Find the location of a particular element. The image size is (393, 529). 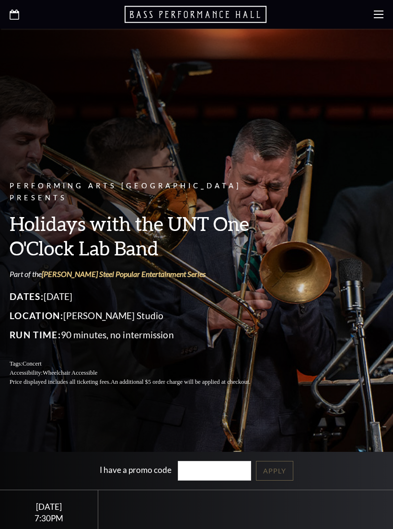

span: Run Time: is located at coordinates (35, 335).